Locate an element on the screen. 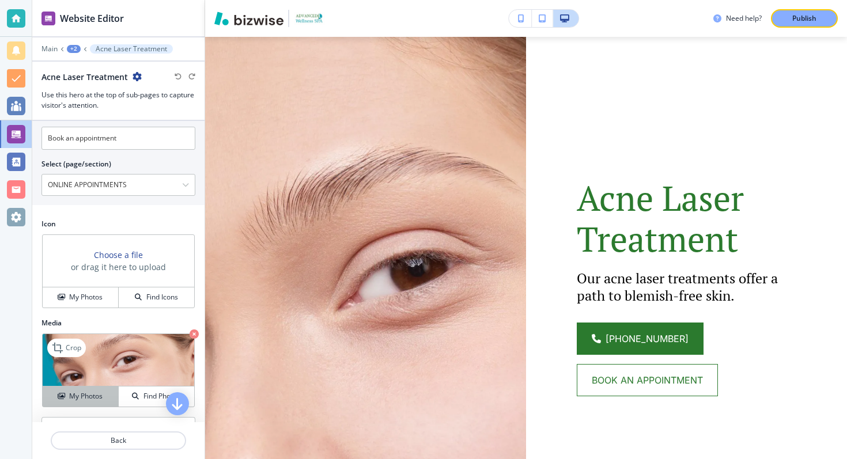 The image size is (847, 459). div: CropMy PhotosFind Photos is located at coordinates (118, 370).